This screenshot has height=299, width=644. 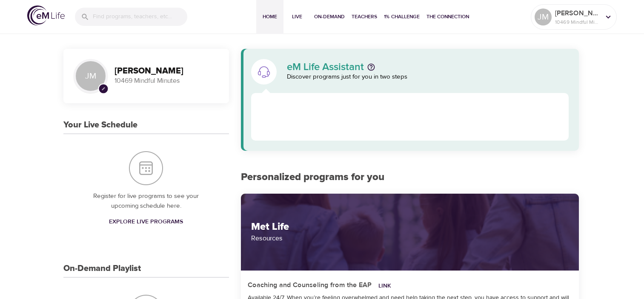 What do you see at coordinates (146, 168) in the screenshot?
I see `img: Your Live Schedule` at bounding box center [146, 168].